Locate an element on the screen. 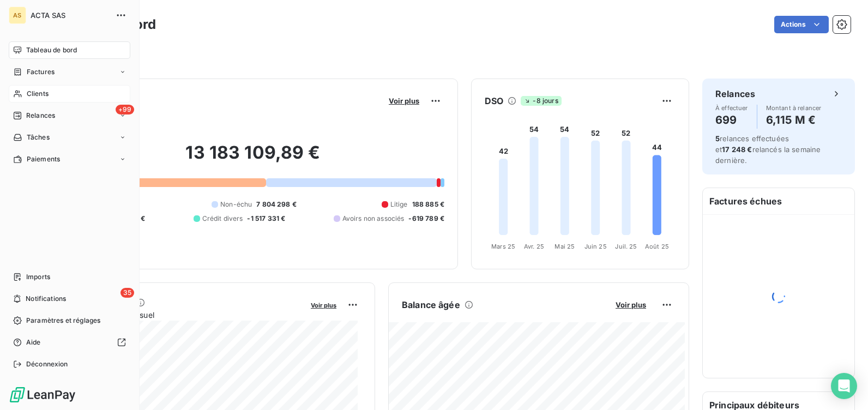  h6: DSO is located at coordinates (494, 101).